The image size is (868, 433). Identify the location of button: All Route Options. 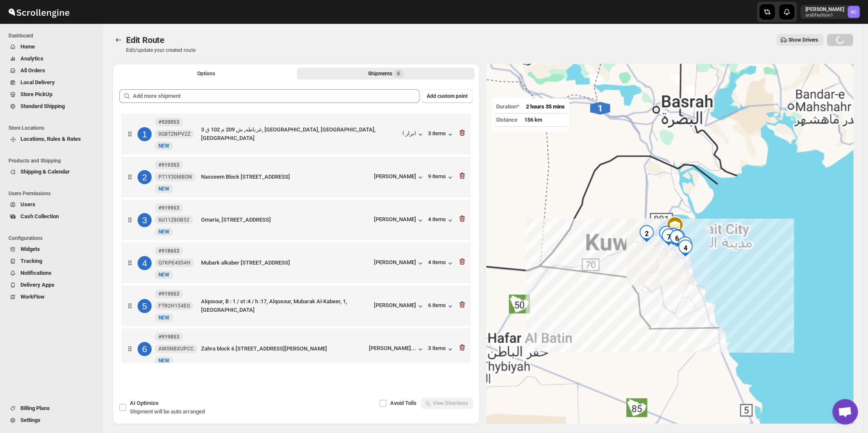
(206, 73).